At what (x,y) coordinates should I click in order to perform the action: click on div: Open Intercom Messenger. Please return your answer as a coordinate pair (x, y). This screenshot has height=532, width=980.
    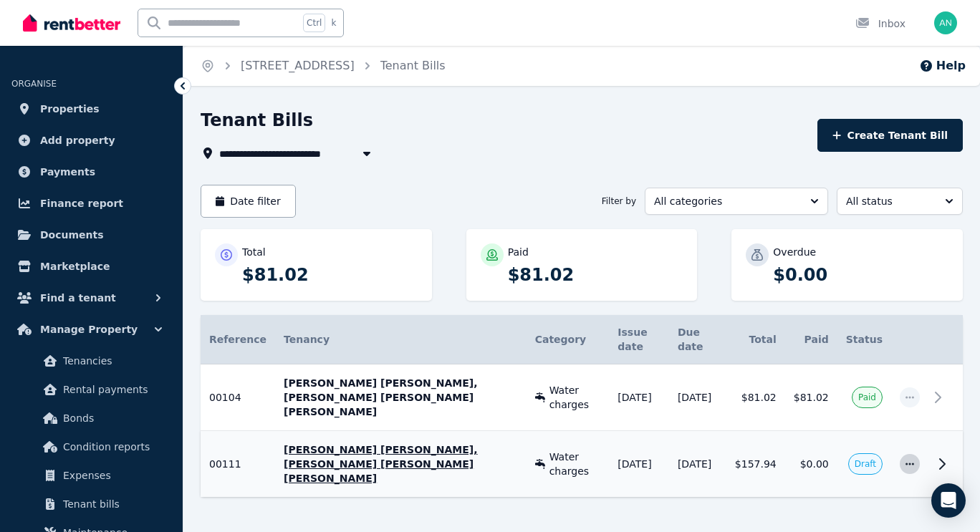
    Looking at the image, I should click on (948, 500).